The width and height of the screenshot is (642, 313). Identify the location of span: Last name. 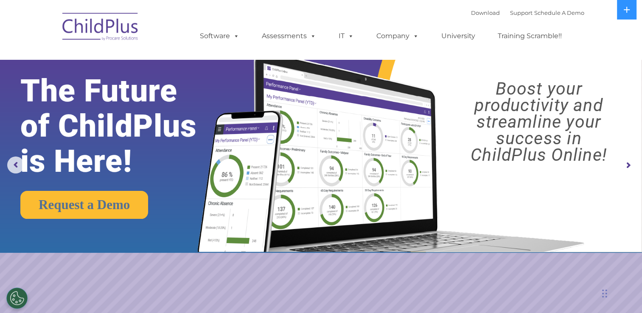
(131, 59).